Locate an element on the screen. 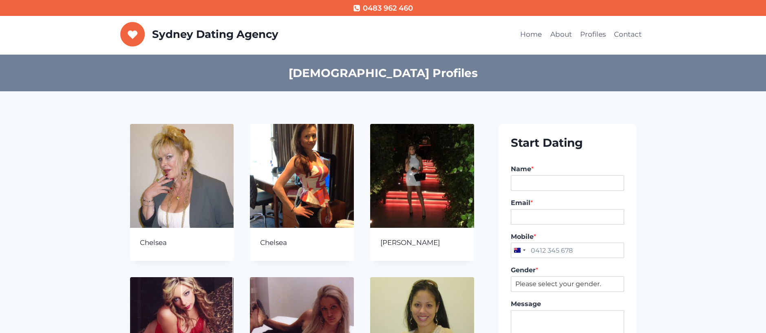  label: Gender is located at coordinates (568, 270).